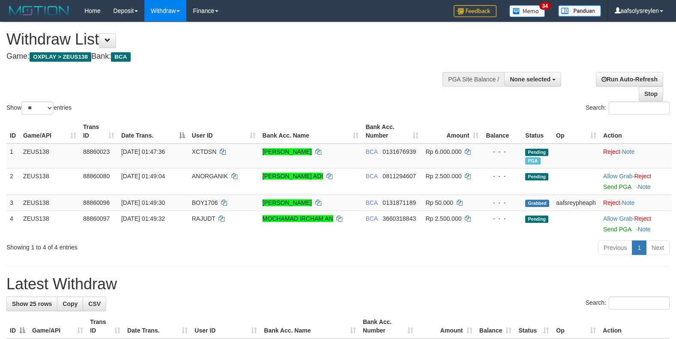 This screenshot has height=339, width=676. I want to click on select: Showentries, so click(37, 108).